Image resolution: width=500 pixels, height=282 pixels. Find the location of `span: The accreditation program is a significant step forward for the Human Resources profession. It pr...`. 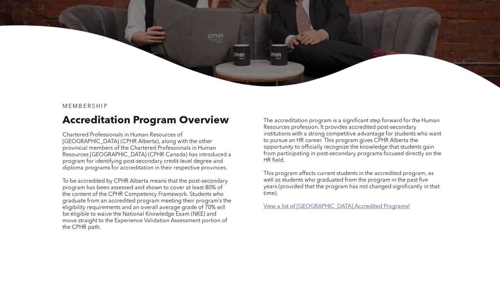

span: The accreditation program is a significant step forward for the Human Resources profession. It pr... is located at coordinates (353, 141).